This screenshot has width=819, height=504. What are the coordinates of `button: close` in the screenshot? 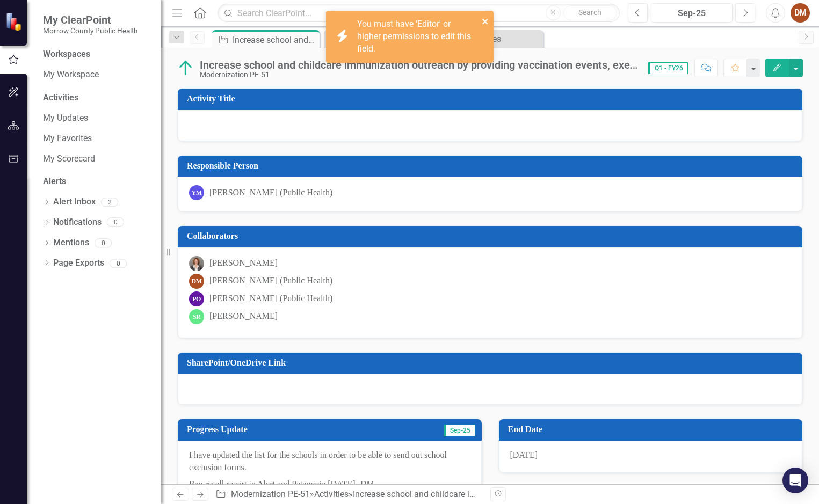 It's located at (486, 21).